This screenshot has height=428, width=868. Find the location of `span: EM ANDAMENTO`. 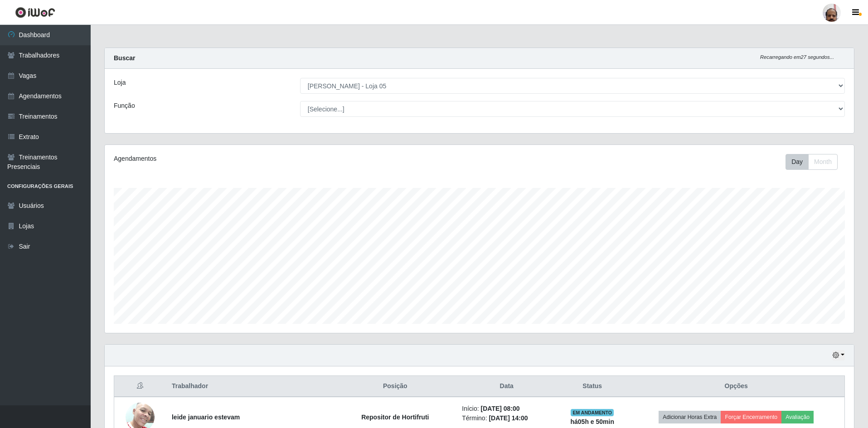

span: EM ANDAMENTO is located at coordinates (592, 413).